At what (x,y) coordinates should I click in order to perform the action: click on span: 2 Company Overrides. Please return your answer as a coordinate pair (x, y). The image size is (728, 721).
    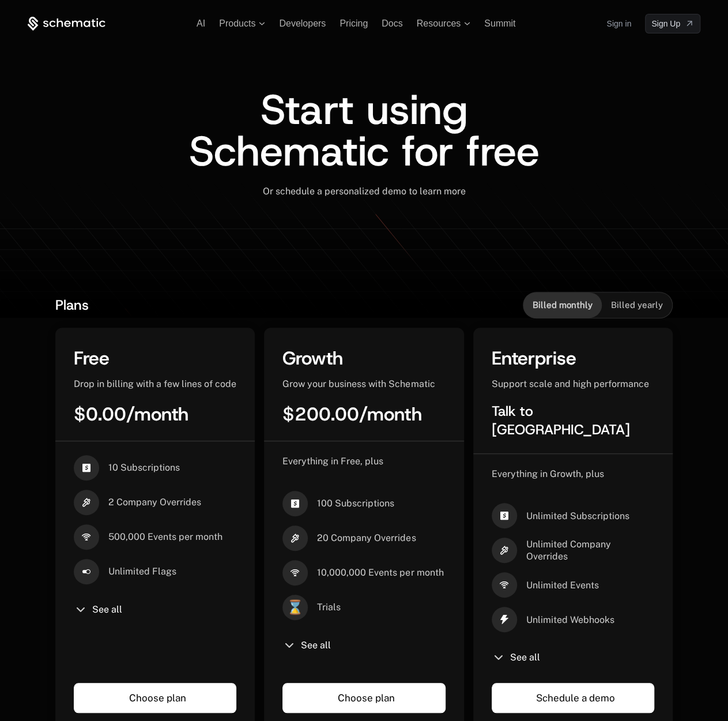
    Looking at the image, I should click on (154, 502).